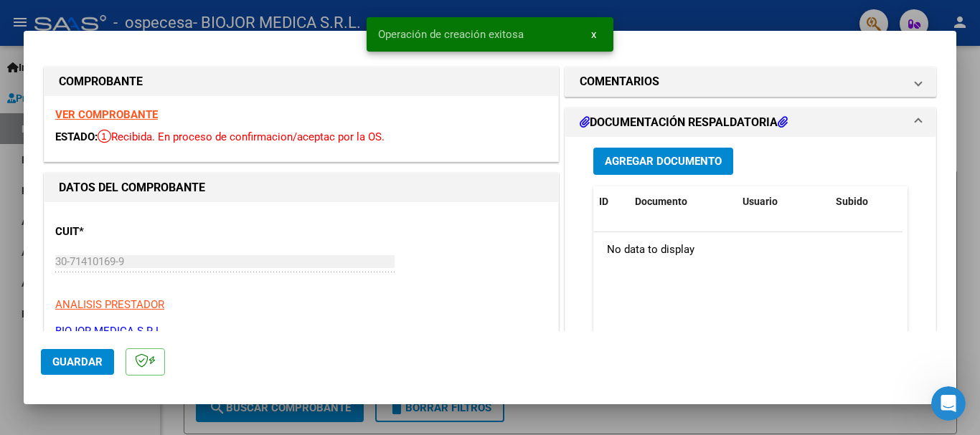 Image resolution: width=980 pixels, height=435 pixels. Describe the element at coordinates (683, 201) in the screenshot. I see `datatable-header-cell: Documento` at that location.